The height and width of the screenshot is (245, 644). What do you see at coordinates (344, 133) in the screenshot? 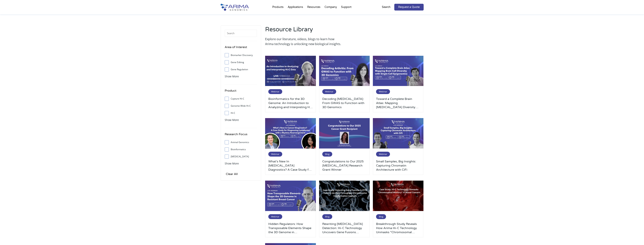
I see `img: genome-assembly-grant-2025-500x300.png` at bounding box center [344, 133].